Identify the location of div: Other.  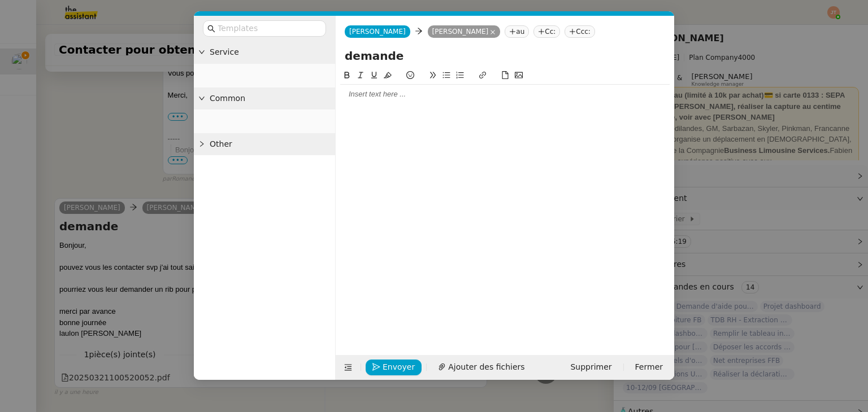
(265, 144).